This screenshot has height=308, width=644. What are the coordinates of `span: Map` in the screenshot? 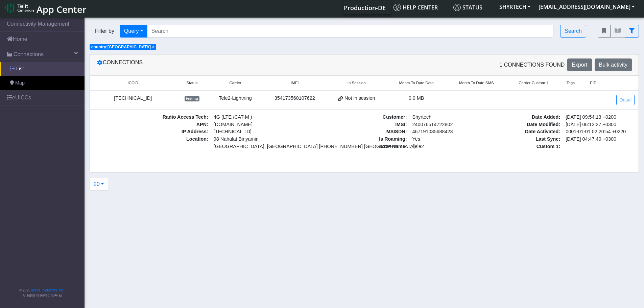 It's located at (20, 83).